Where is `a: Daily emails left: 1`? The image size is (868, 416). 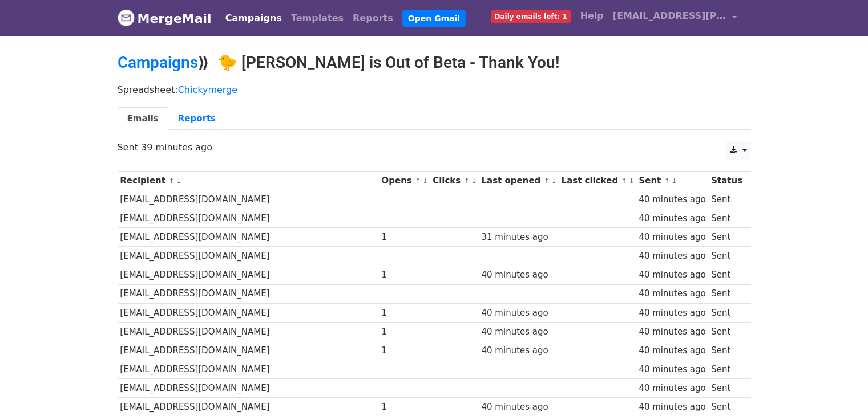
a: Daily emails left: 1 is located at coordinates (530, 16).